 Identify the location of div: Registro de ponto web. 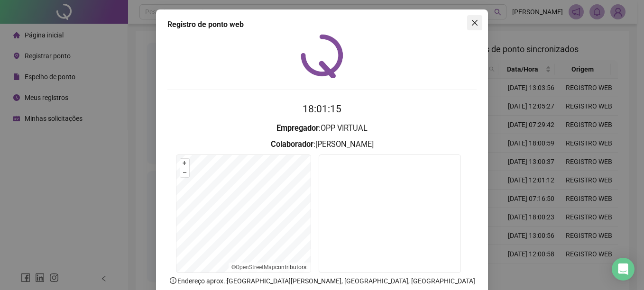
(322, 25).